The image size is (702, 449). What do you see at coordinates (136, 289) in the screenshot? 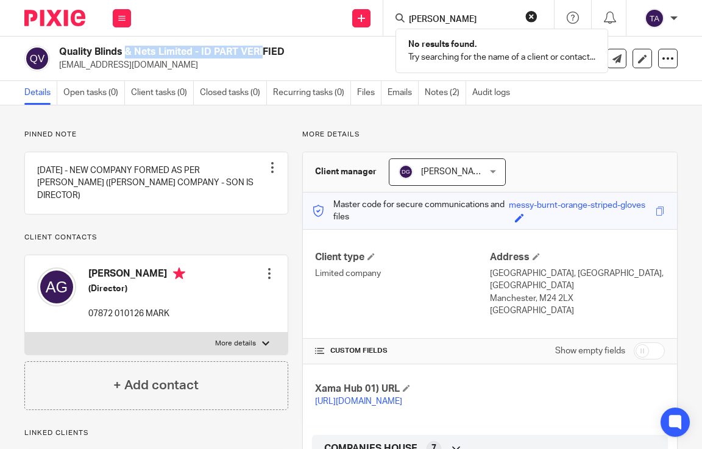
I see `h5: (Director)` at bounding box center [136, 289].